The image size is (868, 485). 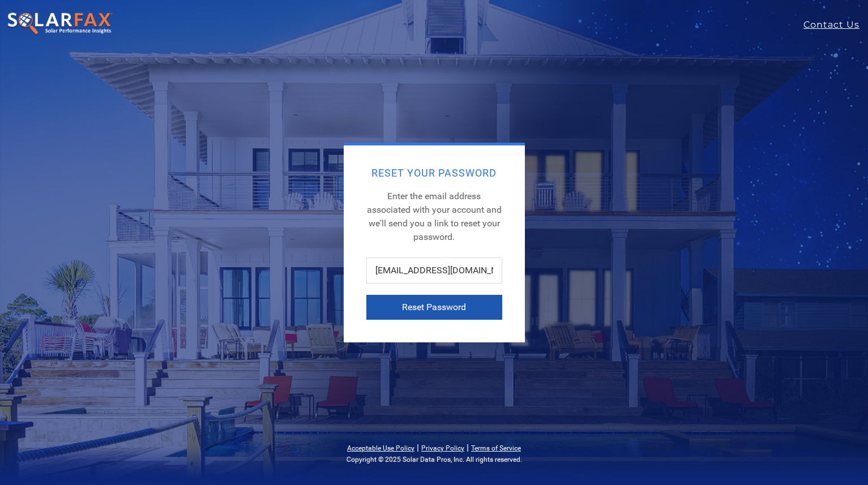 What do you see at coordinates (835, 25) in the screenshot?
I see `a: Contact Us` at bounding box center [835, 25].